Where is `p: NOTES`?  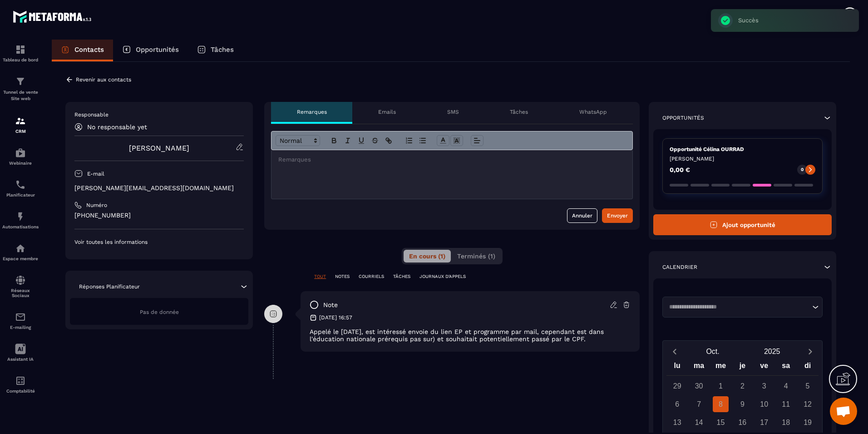 p: NOTES is located at coordinates (342, 277).